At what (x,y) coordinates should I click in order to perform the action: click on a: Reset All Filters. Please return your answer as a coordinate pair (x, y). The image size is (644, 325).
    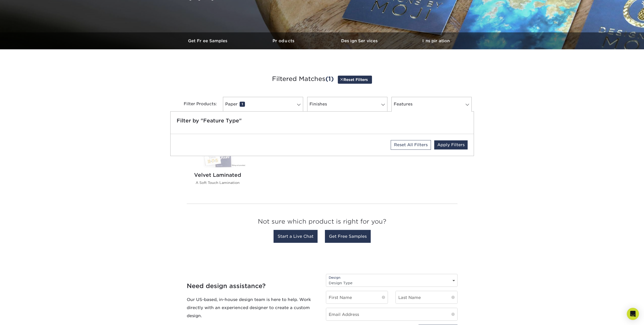
    Looking at the image, I should click on (411, 145).